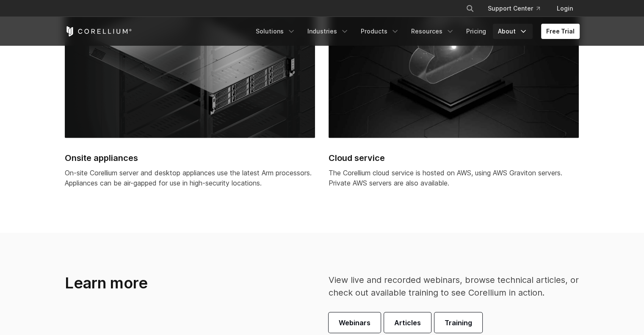 This screenshot has width=644, height=335. Describe the element at coordinates (454, 177) in the screenshot. I see `p: The Corellium cloud service is hosted on AWS, using AWS Graviton servers. Private AWS servers are...` at that location.